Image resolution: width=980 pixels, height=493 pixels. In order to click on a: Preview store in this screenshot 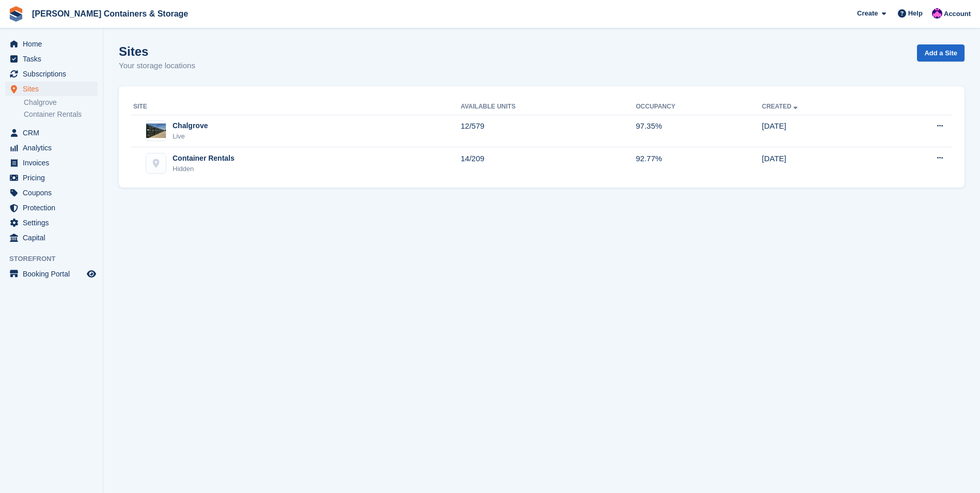, I will do `click(91, 273)`.